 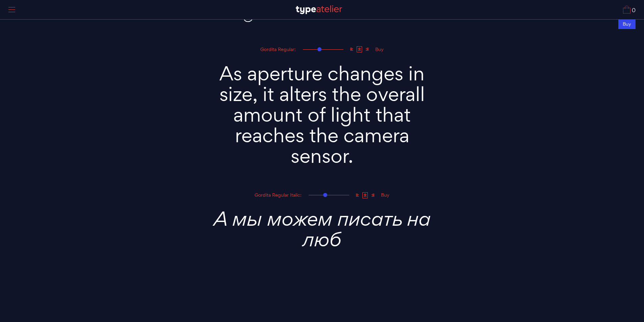 I want to click on span: 0, so click(x=633, y=10).